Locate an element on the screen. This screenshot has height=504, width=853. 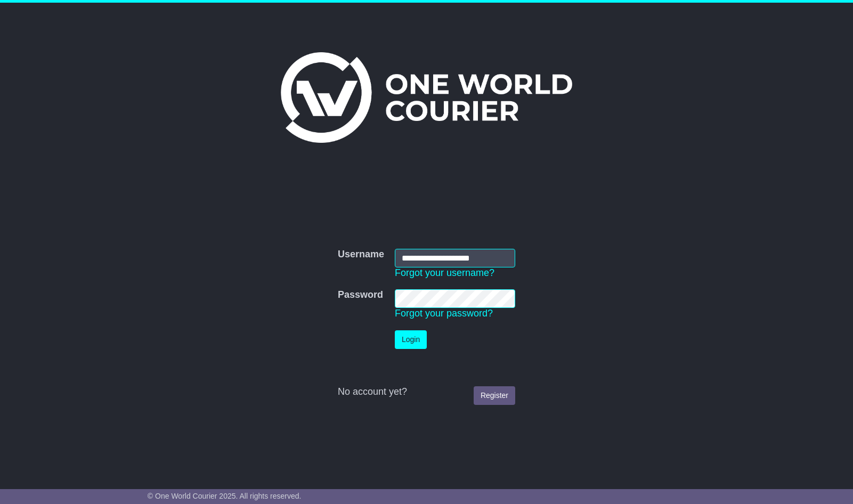
a: Forgot your username? is located at coordinates (445, 273).